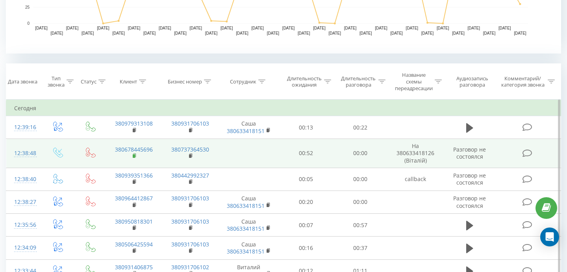 The height and width of the screenshot is (272, 567). Describe the element at coordinates (306, 202) in the screenshot. I see `td: 00:20` at that location.